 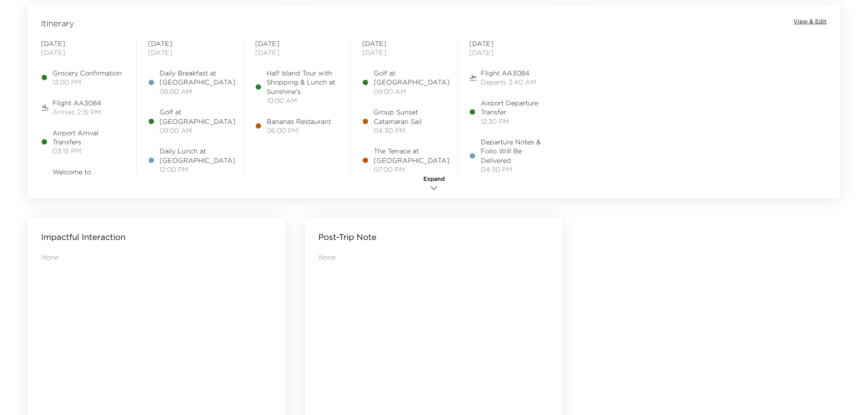 I want to click on p: Post-Trip Note, so click(x=347, y=237).